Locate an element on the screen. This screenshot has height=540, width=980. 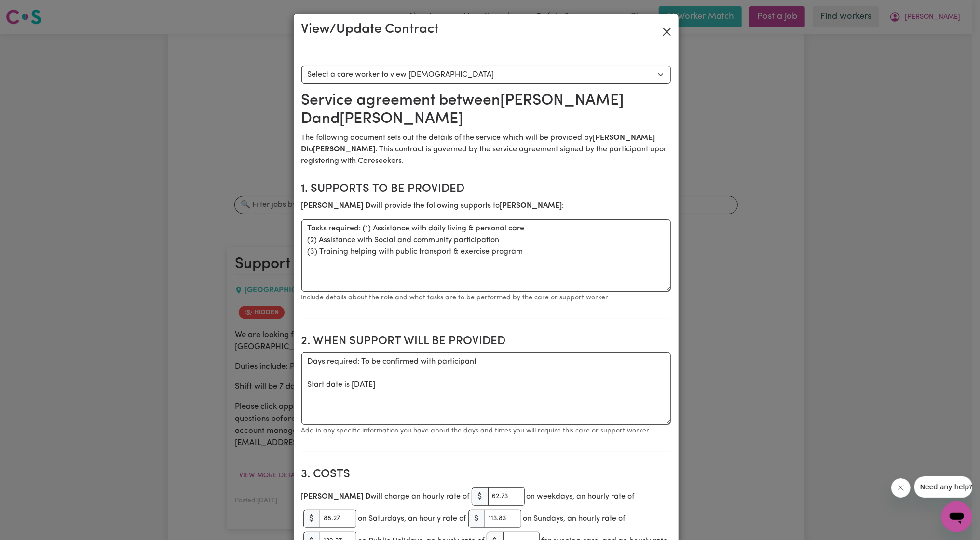
small: Add in any specific information you have about the days and times you will require this care or s... is located at coordinates (476, 431).